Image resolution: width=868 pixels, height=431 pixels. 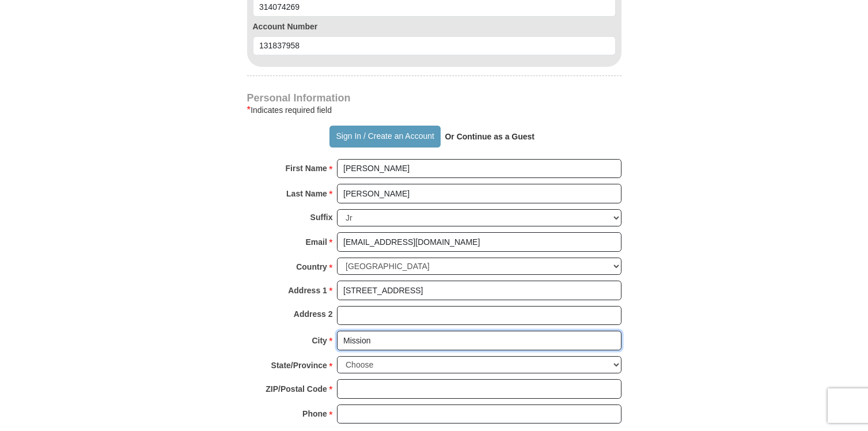 What do you see at coordinates (313, 315) in the screenshot?
I see `strong: Address 2` at bounding box center [313, 315].